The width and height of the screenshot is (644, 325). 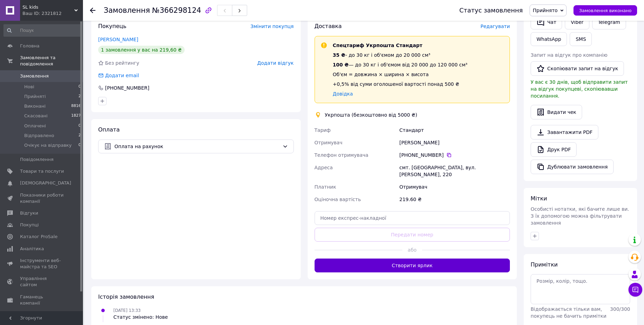 What do you see at coordinates (48, 145) in the screenshot?
I see `span: Очікує на відправку` at bounding box center [48, 145].